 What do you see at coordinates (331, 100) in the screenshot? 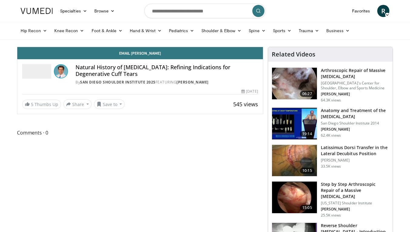
I see `p: 64.3K views` at bounding box center [331, 100].